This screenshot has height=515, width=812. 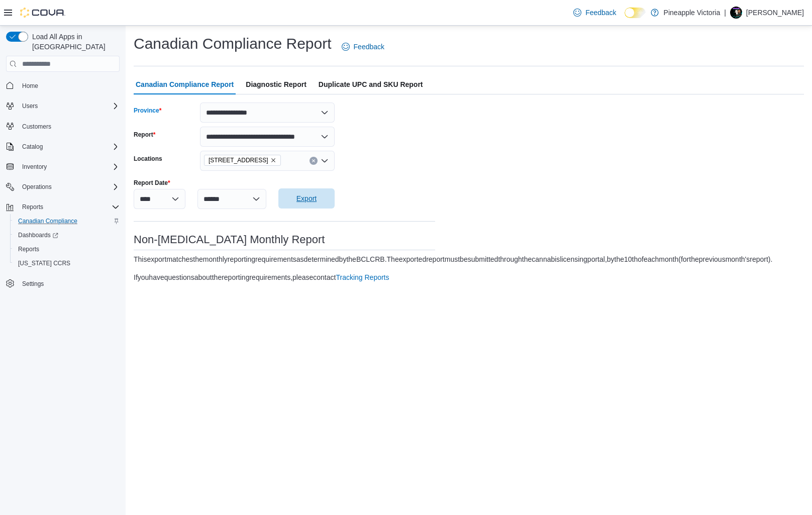 What do you see at coordinates (262, 277) in the screenshot?
I see `div: If you have questions about the reporting requirements, please contact` at bounding box center [262, 277].